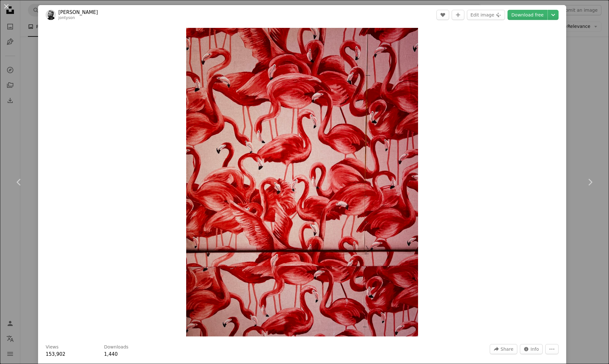  Describe the element at coordinates (458, 15) in the screenshot. I see `button: Add to Collection` at that location.